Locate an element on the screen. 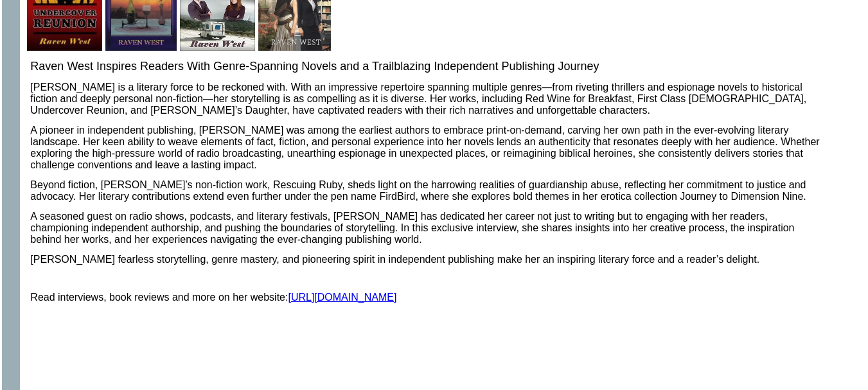 The image size is (868, 390). span: Raven West Inspires Readers With Genre-Spanning Novels and a Trailblazing Independent Publishing ... is located at coordinates (314, 66).